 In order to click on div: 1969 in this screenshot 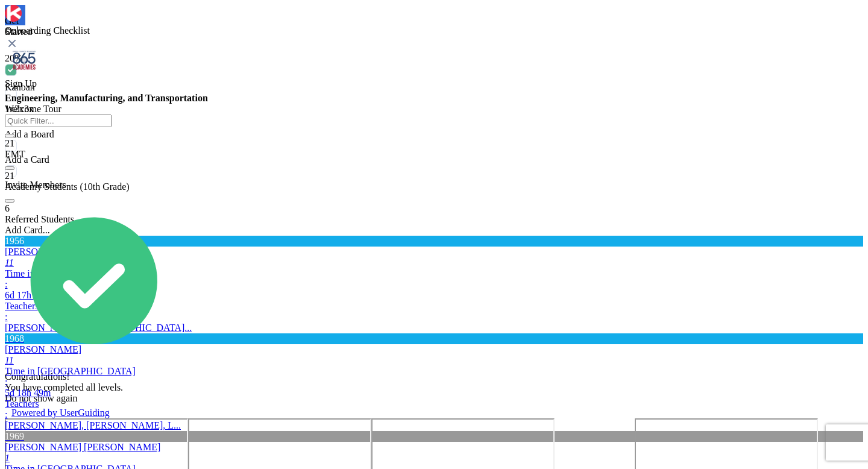, I will do `click(434, 436)`.